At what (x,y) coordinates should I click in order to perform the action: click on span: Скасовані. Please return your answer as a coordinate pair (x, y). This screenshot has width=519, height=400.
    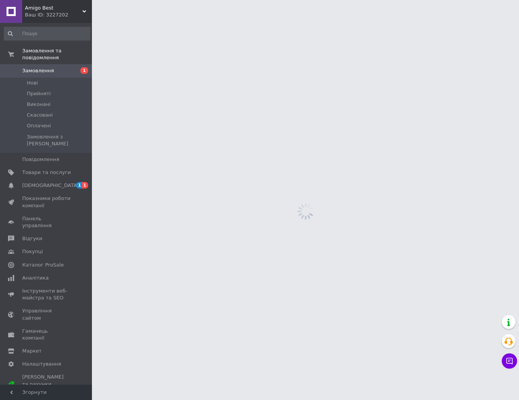
    Looking at the image, I should click on (40, 115).